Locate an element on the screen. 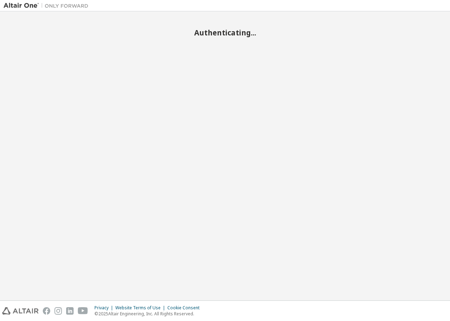  img: Altair One is located at coordinates (48, 6).